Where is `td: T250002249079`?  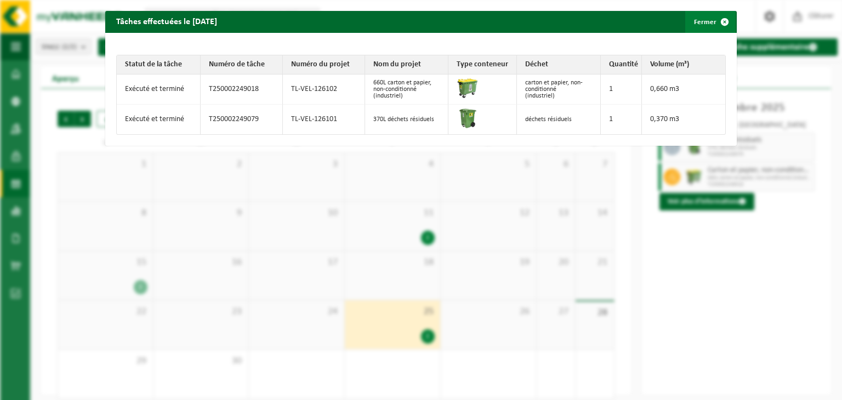
td: T250002249079 is located at coordinates (242, 119).